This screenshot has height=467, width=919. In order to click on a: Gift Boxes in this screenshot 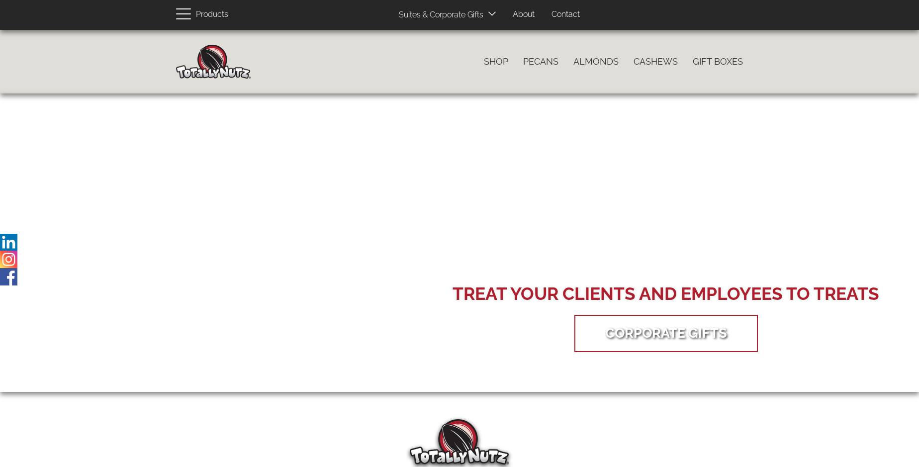, I will do `click(717, 62)`.